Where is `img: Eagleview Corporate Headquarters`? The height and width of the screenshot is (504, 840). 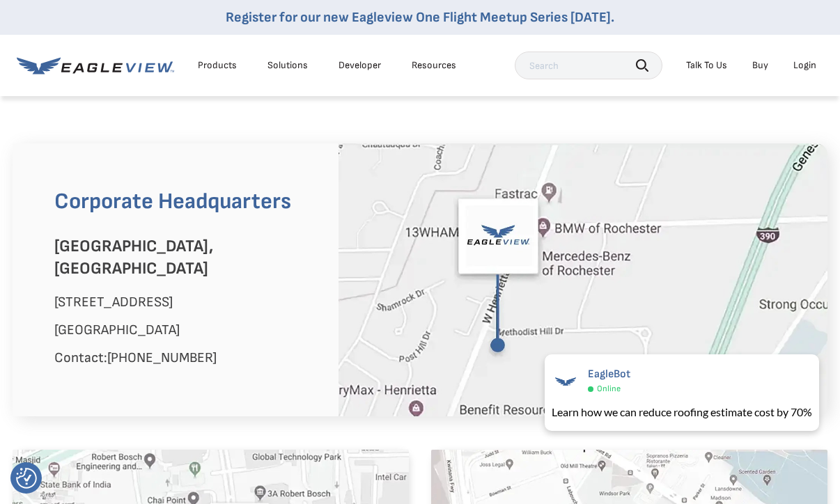
img: Eagleview Corporate Headquarters is located at coordinates (583, 280).